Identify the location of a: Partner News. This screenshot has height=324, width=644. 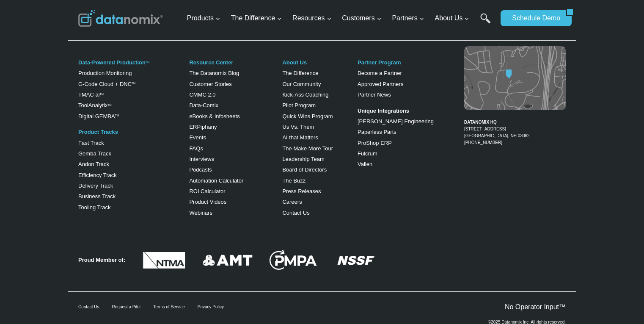
(374, 94).